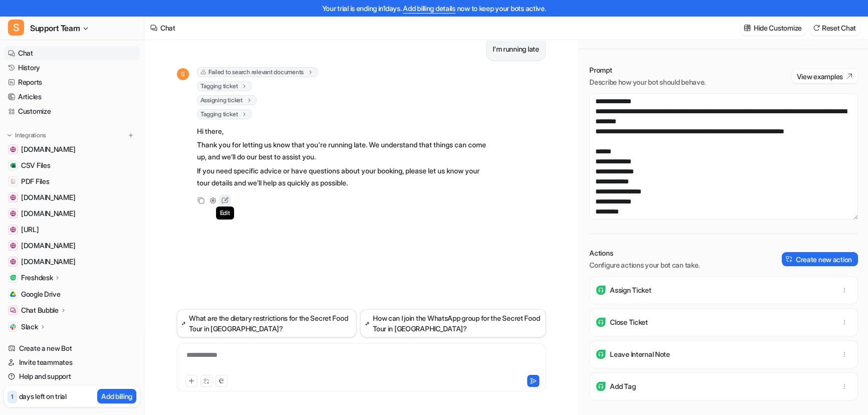  Describe the element at coordinates (601, 322) in the screenshot. I see `img: Close Ticket icon` at that location.